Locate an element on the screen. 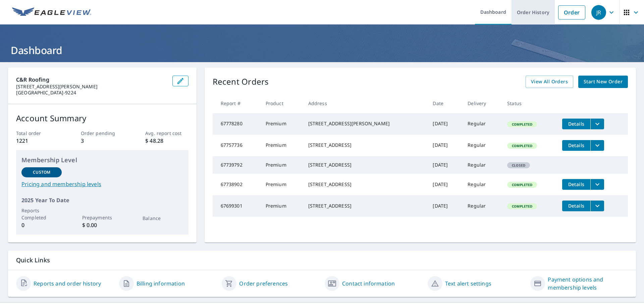  button: detailsBtn-67778280 is located at coordinates (576, 123).